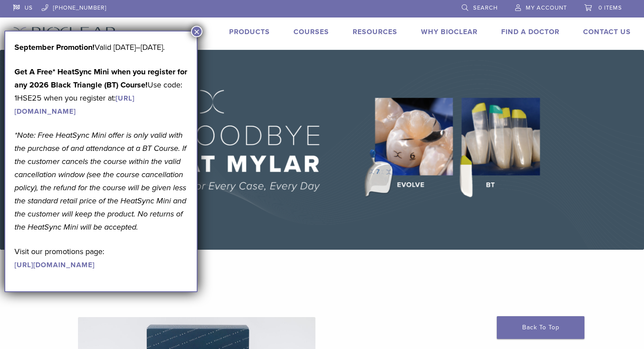  What do you see at coordinates (449, 32) in the screenshot?
I see `a: Why Bioclear` at bounding box center [449, 32].